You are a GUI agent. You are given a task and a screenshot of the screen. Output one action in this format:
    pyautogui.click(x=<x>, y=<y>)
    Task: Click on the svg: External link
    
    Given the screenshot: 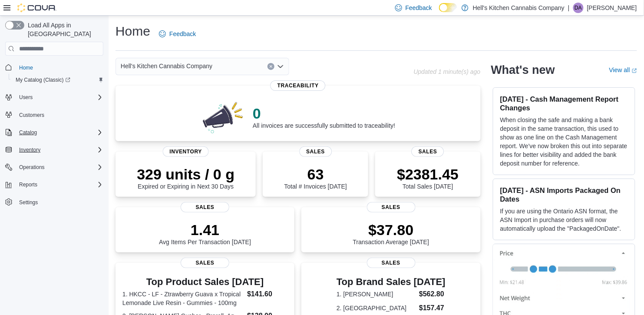 What is the action you would take?
    pyautogui.click(x=635, y=71)
    